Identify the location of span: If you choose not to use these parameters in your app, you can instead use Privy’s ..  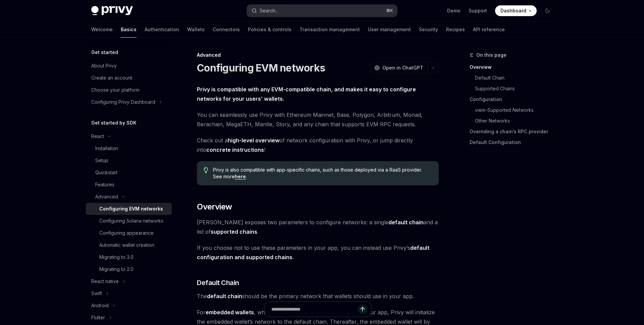
(318, 252).